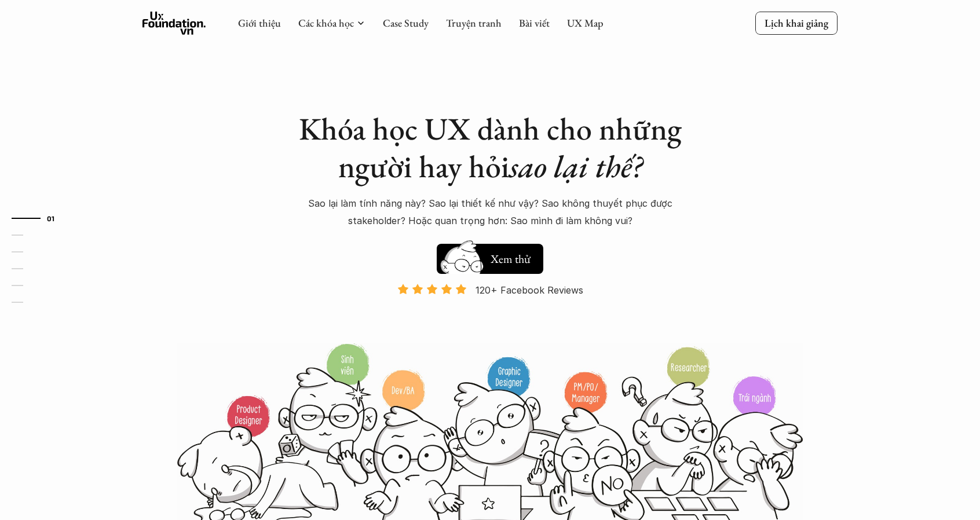 The image size is (980, 520). I want to click on strong: 01, so click(51, 218).